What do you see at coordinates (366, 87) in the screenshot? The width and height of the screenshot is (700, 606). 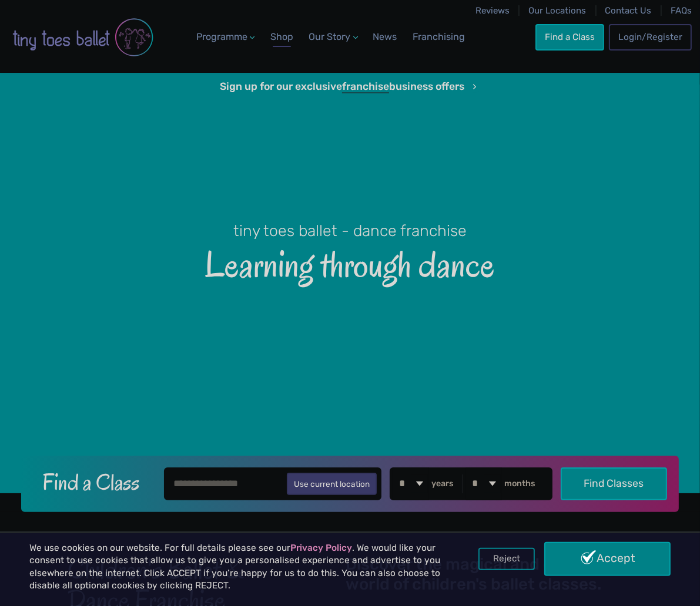 I see `strong: franchise` at bounding box center [366, 87].